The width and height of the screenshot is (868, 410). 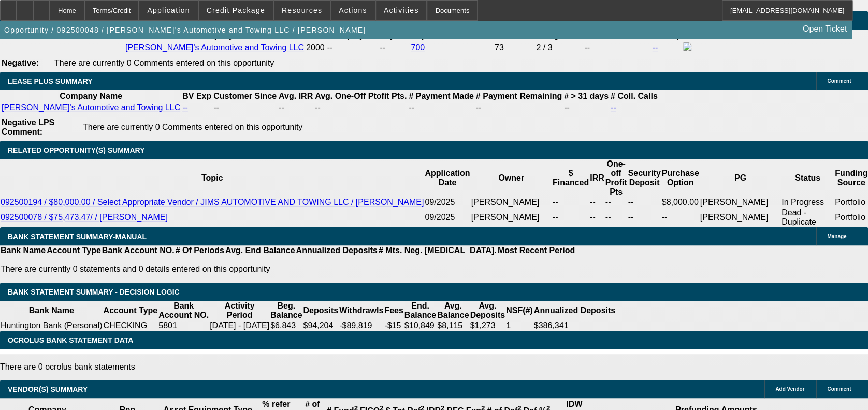 I want to click on th: Fees, so click(x=394, y=311).